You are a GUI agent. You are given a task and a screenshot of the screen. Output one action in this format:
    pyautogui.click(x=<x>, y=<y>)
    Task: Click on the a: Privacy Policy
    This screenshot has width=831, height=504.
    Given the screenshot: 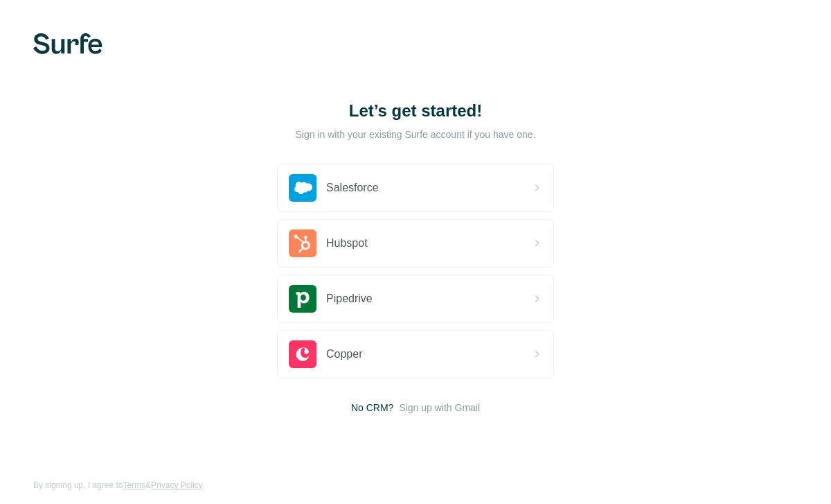 What is the action you would take?
    pyautogui.click(x=177, y=485)
    